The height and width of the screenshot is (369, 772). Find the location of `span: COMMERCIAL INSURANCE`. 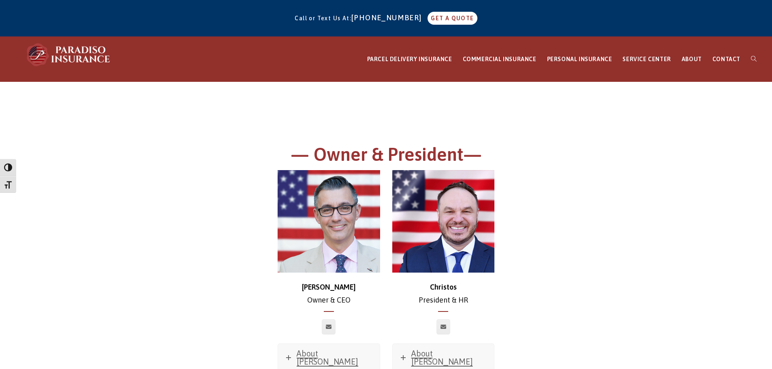

span: COMMERCIAL INSURANCE is located at coordinates (500, 59).